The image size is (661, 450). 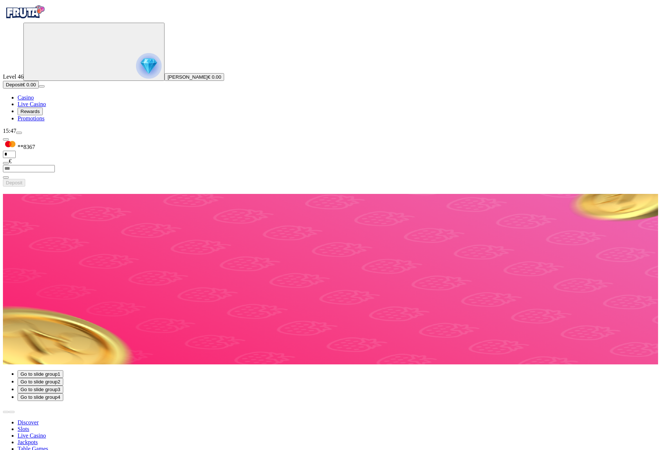 I want to click on a: Fruta, so click(x=25, y=19).